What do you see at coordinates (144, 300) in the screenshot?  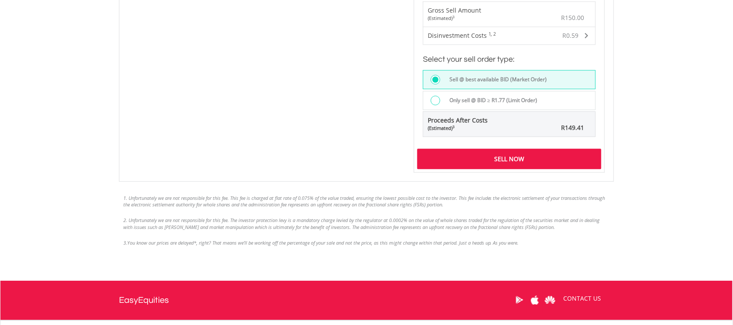 I see `div: EasyEquities` at bounding box center [144, 300].